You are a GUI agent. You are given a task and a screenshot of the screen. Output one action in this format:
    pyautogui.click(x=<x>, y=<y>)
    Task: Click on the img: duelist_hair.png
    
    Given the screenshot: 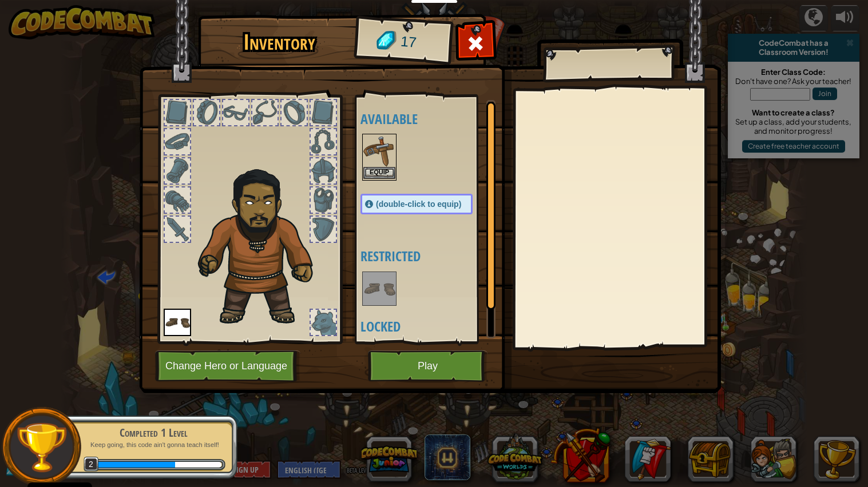 What is the action you would take?
    pyautogui.click(x=262, y=244)
    